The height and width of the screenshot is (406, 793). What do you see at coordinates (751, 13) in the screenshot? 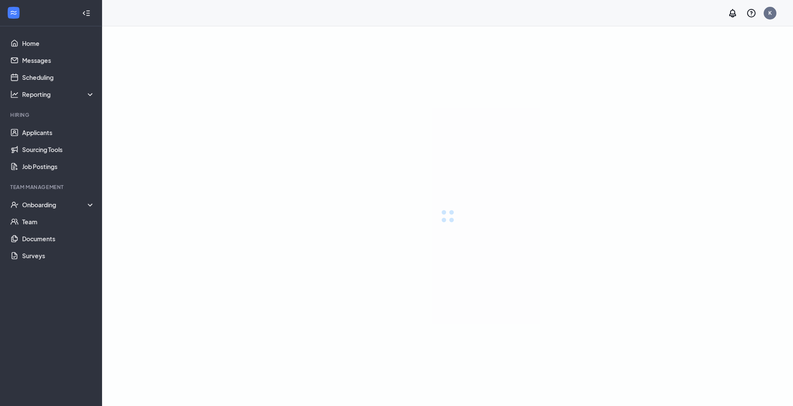
I see `svg: QuestionInfo` at bounding box center [751, 13].